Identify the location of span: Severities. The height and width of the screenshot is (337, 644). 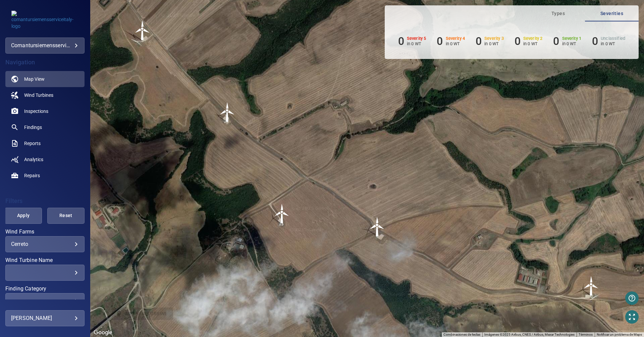
(612, 13).